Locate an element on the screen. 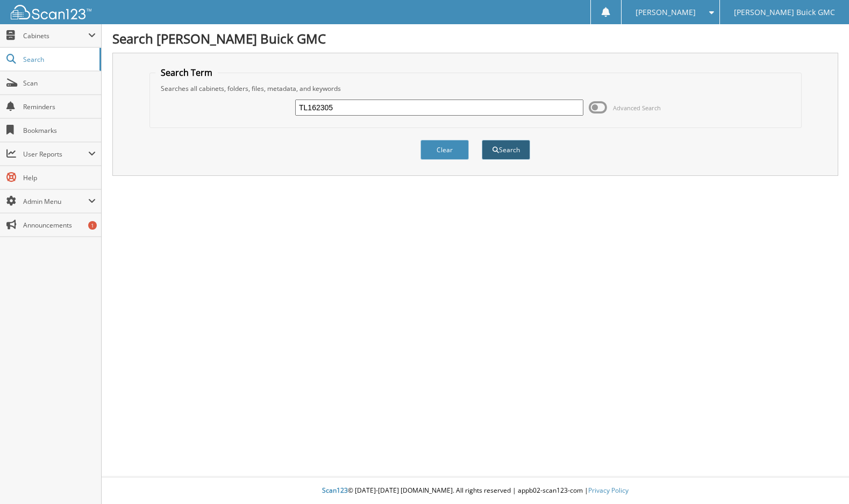  span: User Reports is located at coordinates (55, 153).